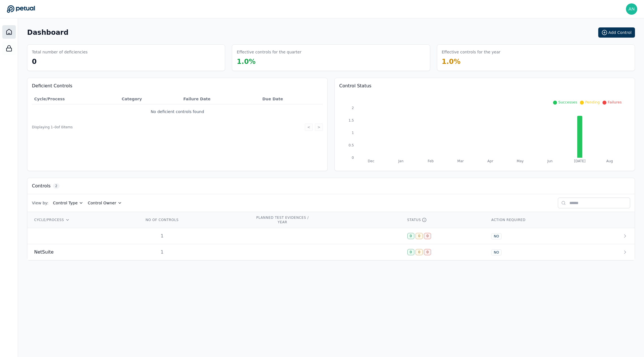  I want to click on button: Control Type, so click(68, 203).